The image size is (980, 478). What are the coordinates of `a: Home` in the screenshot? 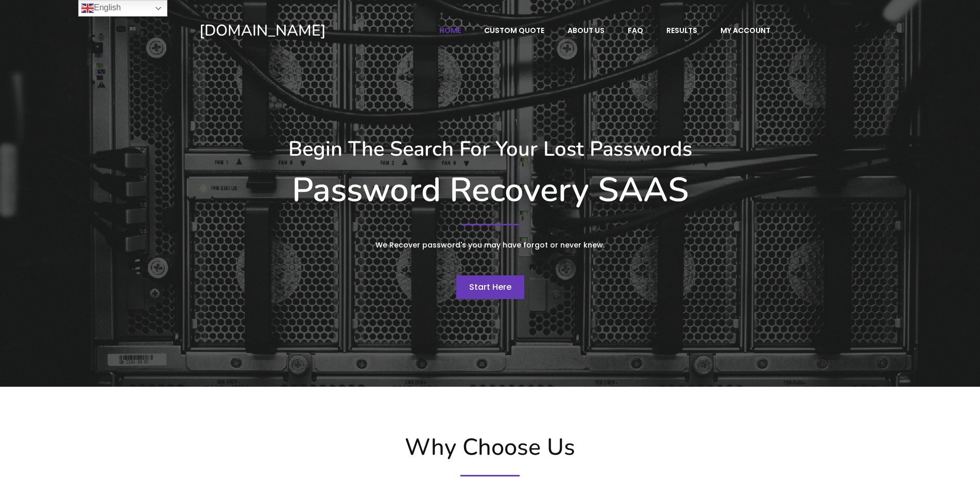 It's located at (450, 30).